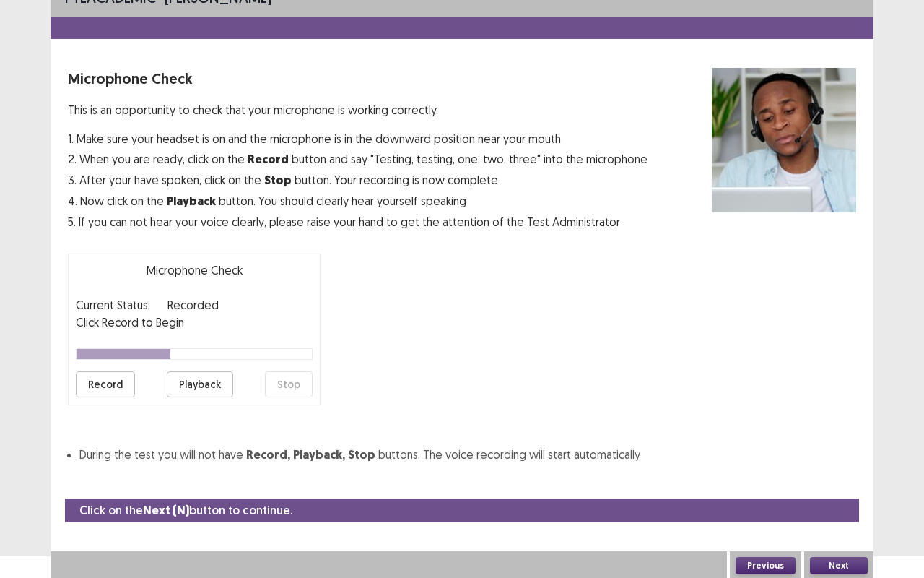  Describe the element at coordinates (191, 201) in the screenshot. I see `strong: Playback` at that location.